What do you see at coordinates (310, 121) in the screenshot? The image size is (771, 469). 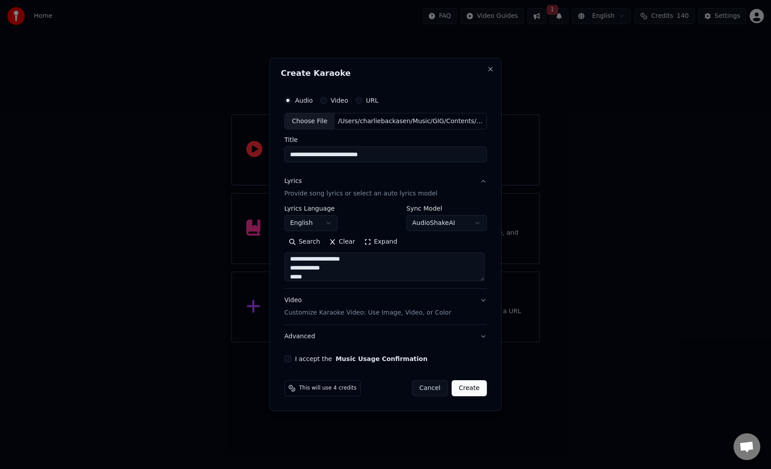 I see `div: Choose File` at bounding box center [310, 121].